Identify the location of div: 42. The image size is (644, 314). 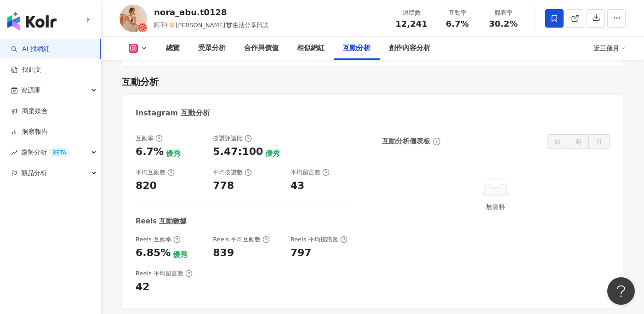
(142, 287).